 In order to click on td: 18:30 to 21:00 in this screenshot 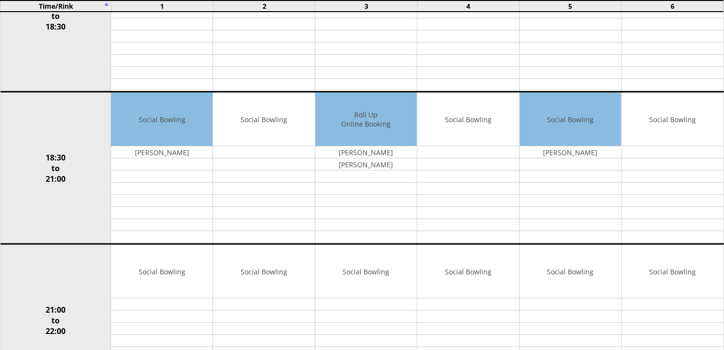, I will do `click(56, 168)`.